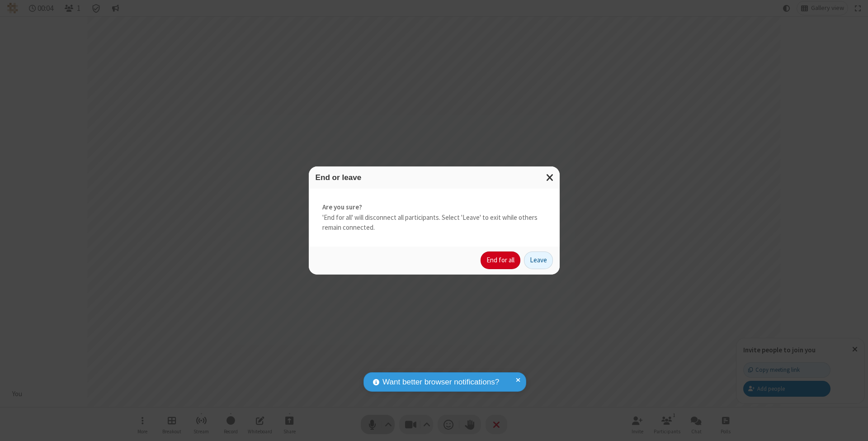  Describe the element at coordinates (434, 177) in the screenshot. I see `h3: End or leave` at that location.